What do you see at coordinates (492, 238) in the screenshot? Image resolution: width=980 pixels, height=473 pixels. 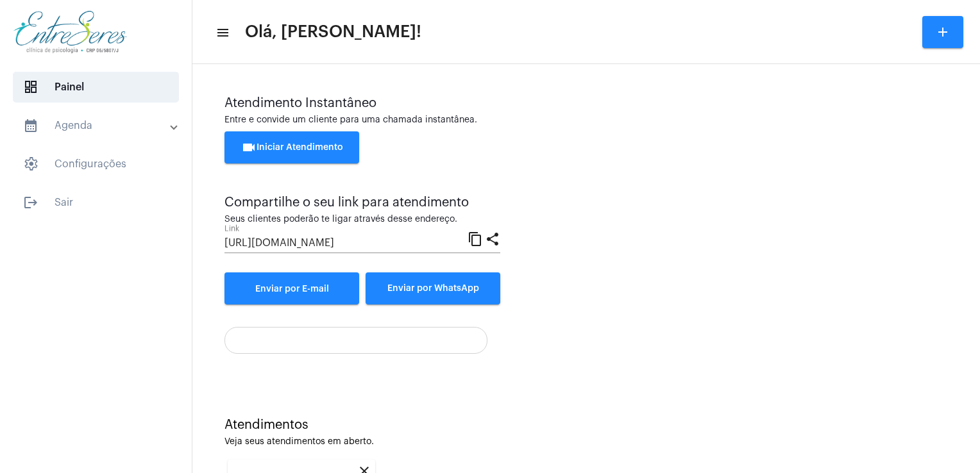 I see `mat-icon: share` at bounding box center [492, 238].